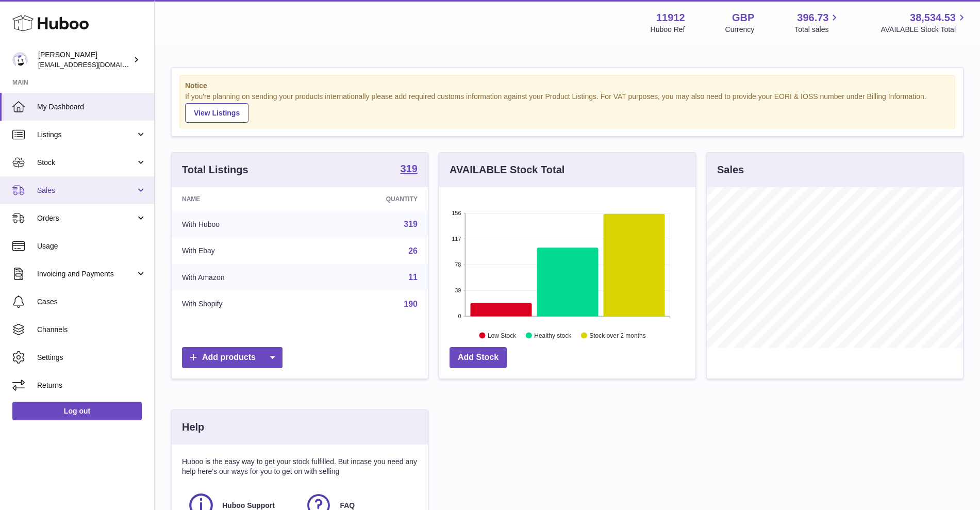 The width and height of the screenshot is (980, 510). What do you see at coordinates (932, 17) in the screenshot?
I see `span: 38,534.53` at bounding box center [932, 17].